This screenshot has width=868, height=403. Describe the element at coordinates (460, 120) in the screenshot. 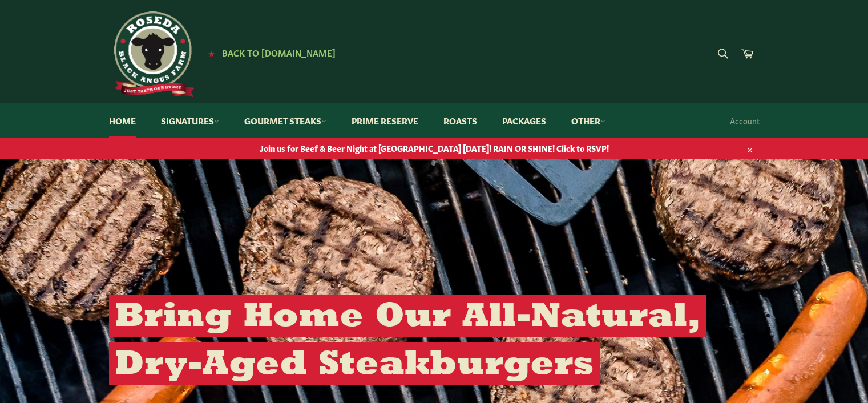

I see `a: Roasts` at that location.